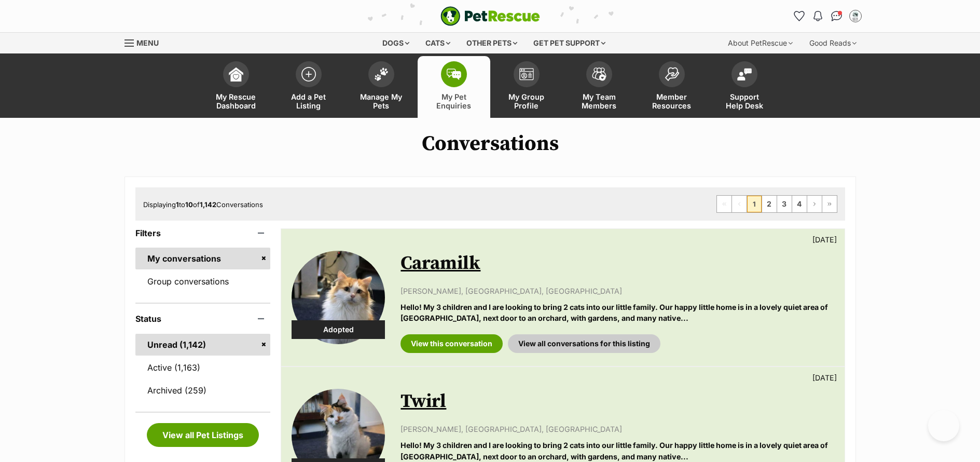 The height and width of the screenshot is (462, 980). I want to click on a: Conversations, so click(837, 16).